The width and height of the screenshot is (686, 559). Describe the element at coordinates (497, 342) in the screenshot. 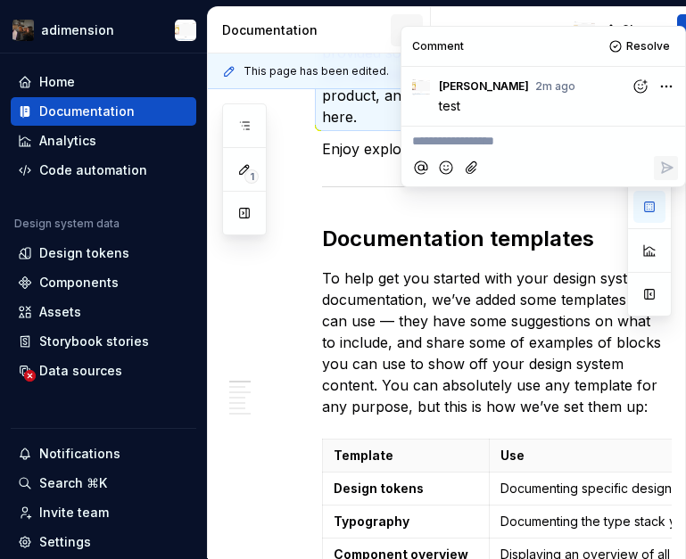

I see `p: To help get you started with your design system documentation, we’ve added some templates you can...` at that location.